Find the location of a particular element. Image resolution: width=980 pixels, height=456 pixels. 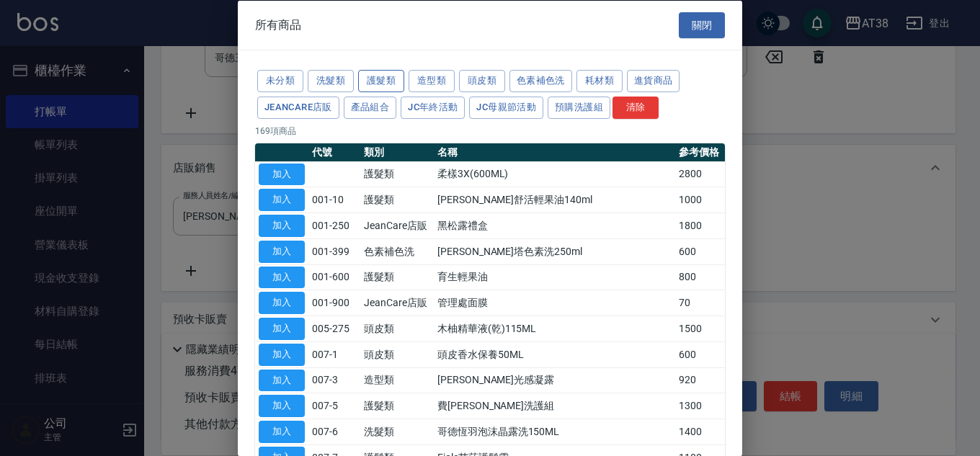

button: JC母親節活動 is located at coordinates (506, 106).